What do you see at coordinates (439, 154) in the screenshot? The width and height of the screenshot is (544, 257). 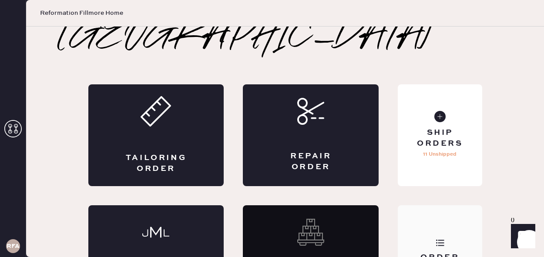 I see `p: 11 Unshipped` at bounding box center [439, 154].